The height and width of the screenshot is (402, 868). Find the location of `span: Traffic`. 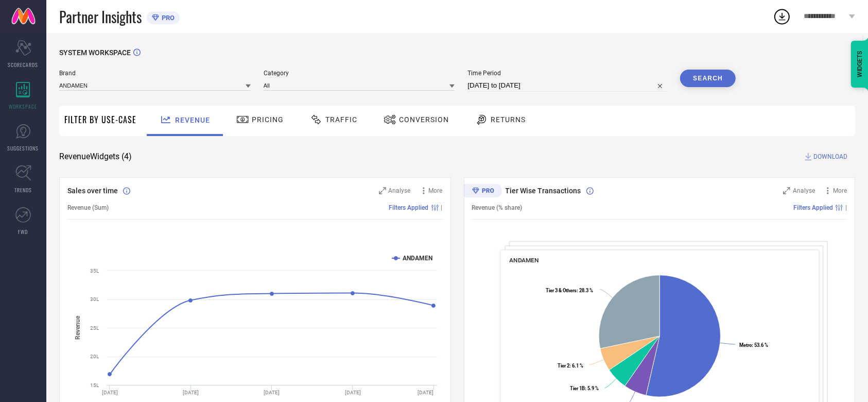

span: Traffic is located at coordinates (341, 119).